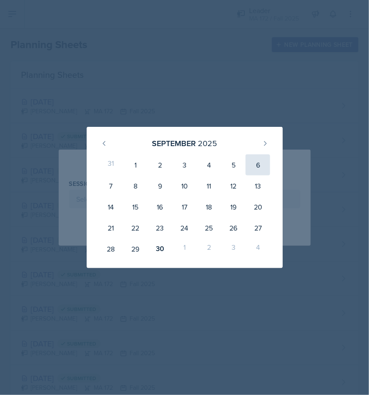 The image size is (369, 395). I want to click on div: 10, so click(184, 186).